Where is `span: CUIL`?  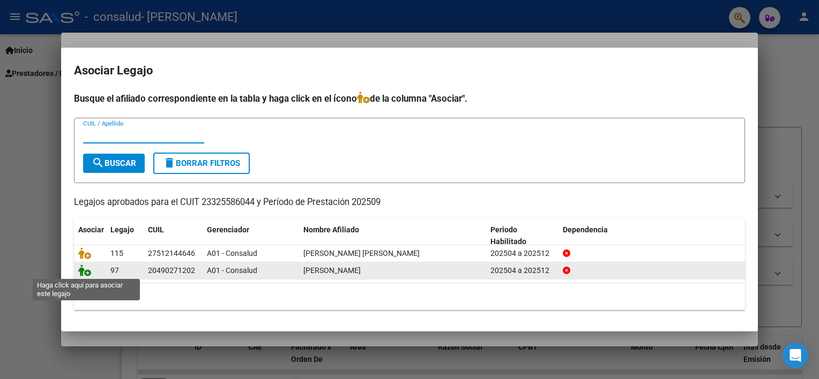
span: CUIL is located at coordinates (156, 230).